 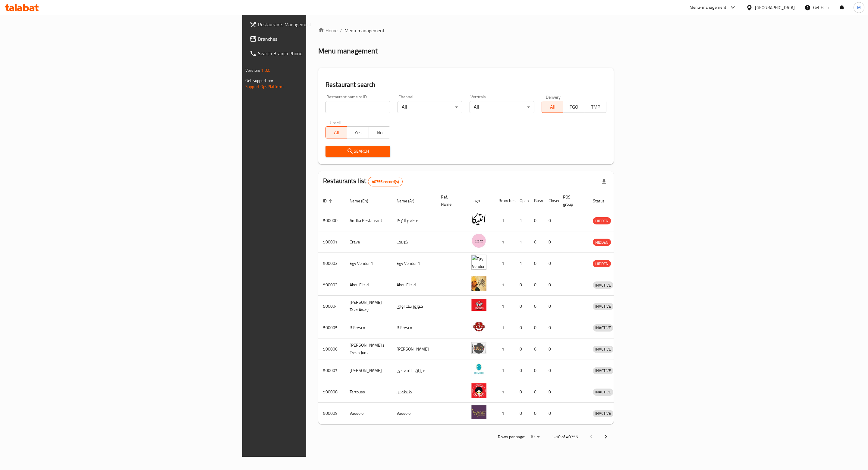 What do you see at coordinates (357, 151) in the screenshot?
I see `button: Search` at bounding box center [357, 151].